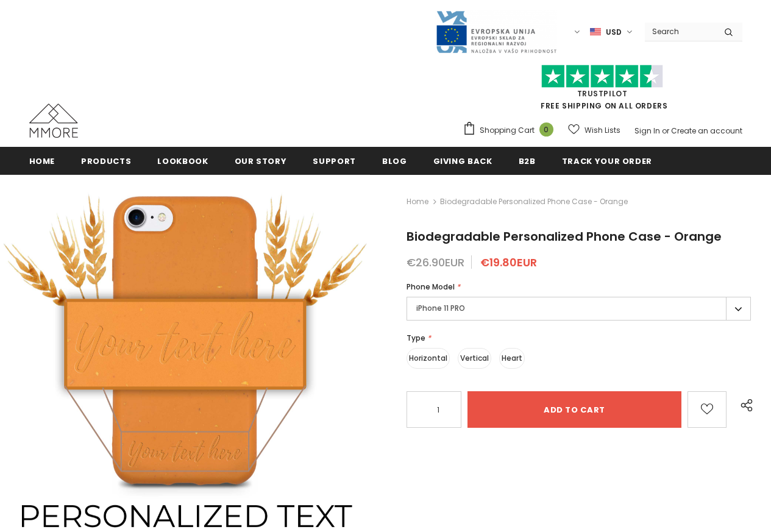 The width and height of the screenshot is (771, 532). Describe the element at coordinates (527, 160) in the screenshot. I see `a: B2B` at that location.